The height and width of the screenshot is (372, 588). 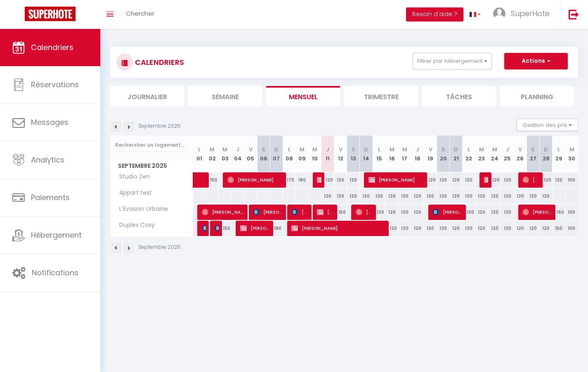 What do you see at coordinates (533, 149) in the screenshot?
I see `abbr: S` at bounding box center [533, 149].